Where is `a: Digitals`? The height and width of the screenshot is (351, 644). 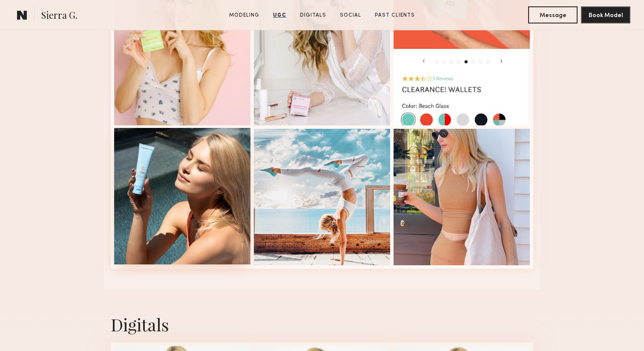
a: Digitals is located at coordinates (313, 16).